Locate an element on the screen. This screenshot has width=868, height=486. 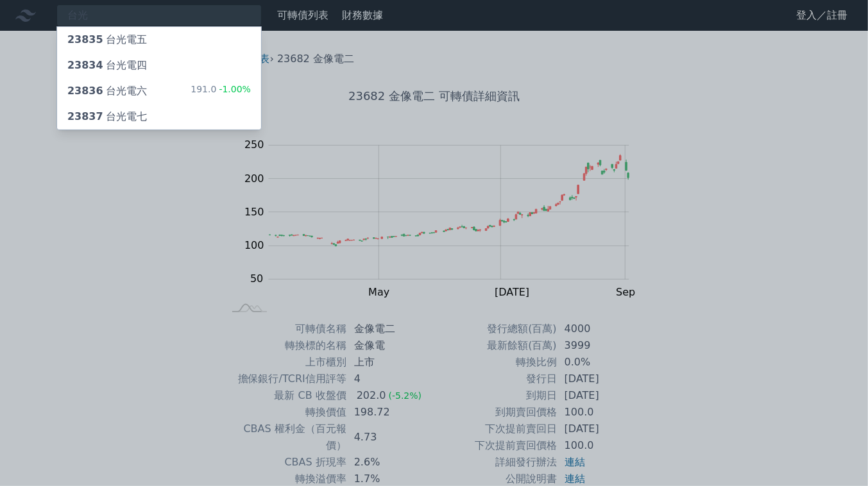
span: -1.00% is located at coordinates (234, 89).